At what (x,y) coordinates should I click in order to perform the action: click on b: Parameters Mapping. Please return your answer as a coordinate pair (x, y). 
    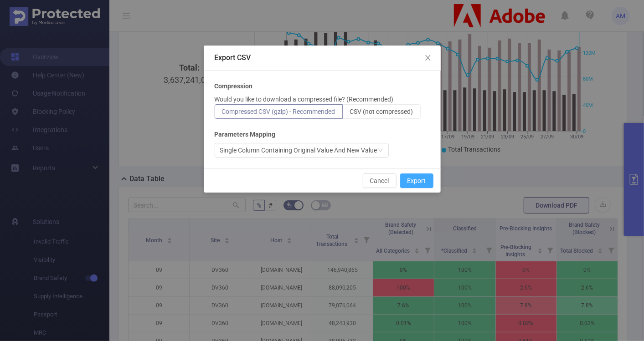
    Looking at the image, I should click on (245, 134).